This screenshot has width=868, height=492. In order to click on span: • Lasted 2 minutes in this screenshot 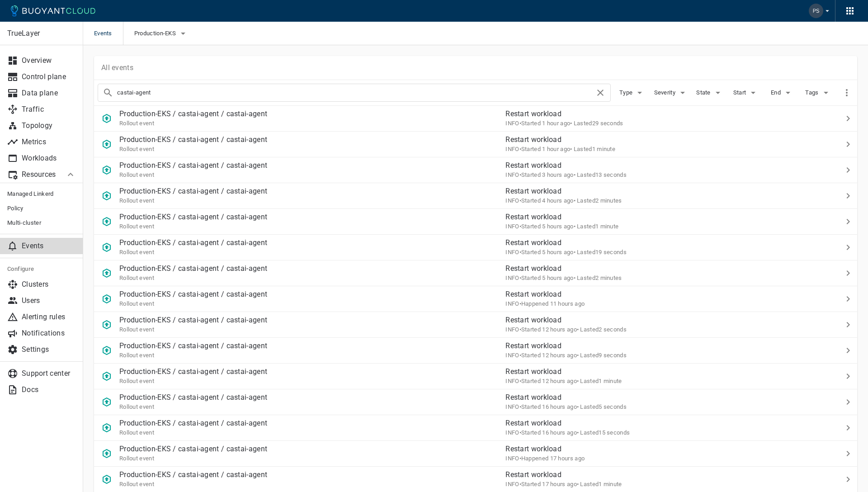, I will do `click(598, 200)`.